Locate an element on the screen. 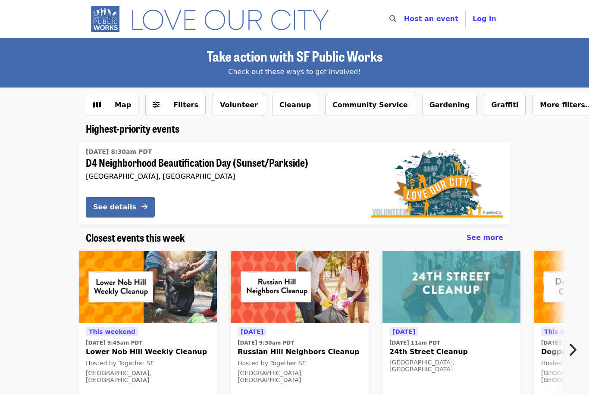 This screenshot has width=589, height=395. span: This weekend is located at coordinates (112, 332).